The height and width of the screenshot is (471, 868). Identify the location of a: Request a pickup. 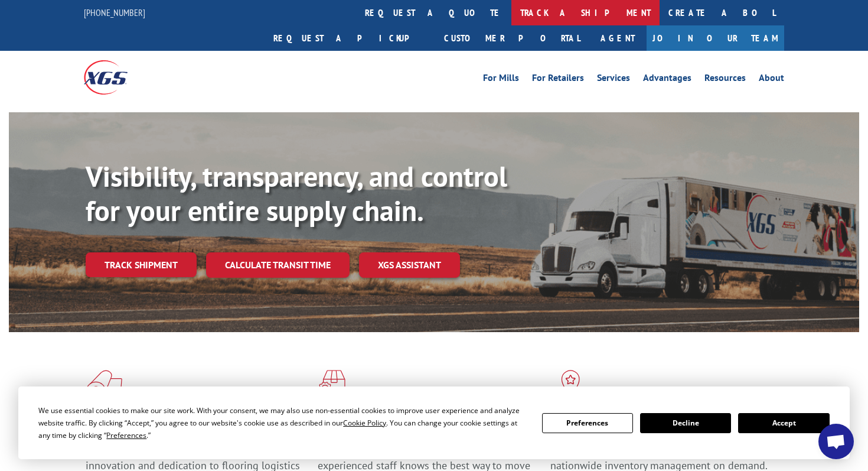
(350, 38).